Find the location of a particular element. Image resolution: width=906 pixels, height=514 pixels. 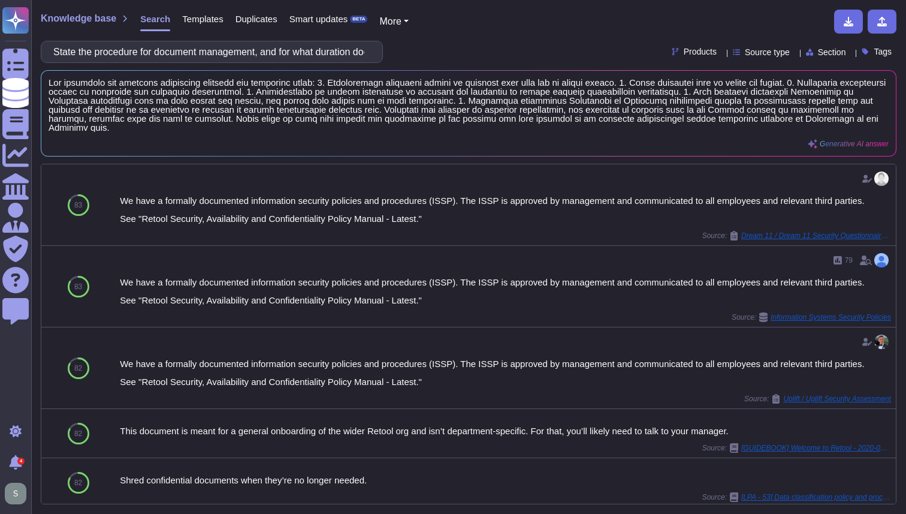

span: Tags is located at coordinates (883, 52).